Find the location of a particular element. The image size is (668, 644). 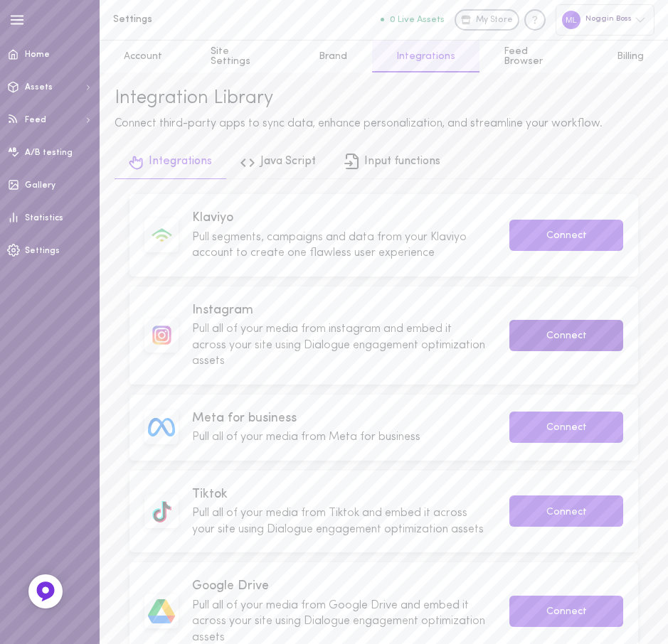

span: Meta for business is located at coordinates (340, 418).